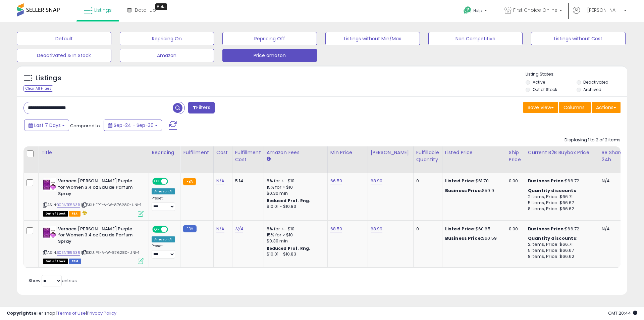 This screenshot has height=320, width=644. I want to click on label: Active, so click(539, 82).